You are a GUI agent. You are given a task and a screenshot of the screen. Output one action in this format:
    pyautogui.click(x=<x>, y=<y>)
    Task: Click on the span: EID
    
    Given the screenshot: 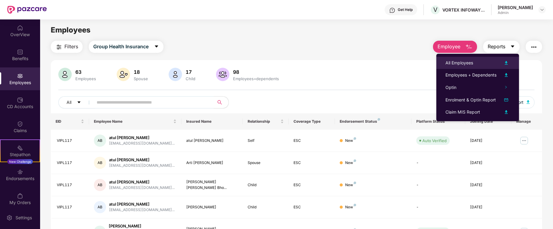 What is the action you would take?
    pyautogui.click(x=67, y=121)
    